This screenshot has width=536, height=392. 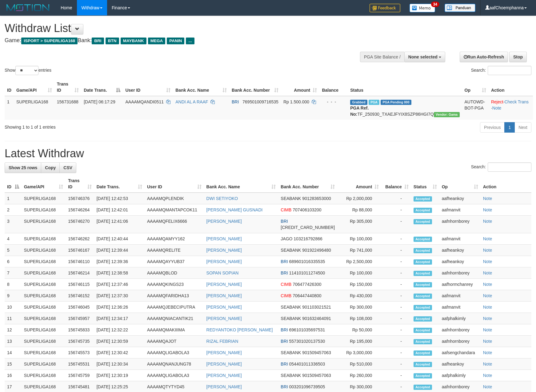 I want to click on th: Bank Acc. Number: activate to sort column ascending, so click(x=308, y=184).